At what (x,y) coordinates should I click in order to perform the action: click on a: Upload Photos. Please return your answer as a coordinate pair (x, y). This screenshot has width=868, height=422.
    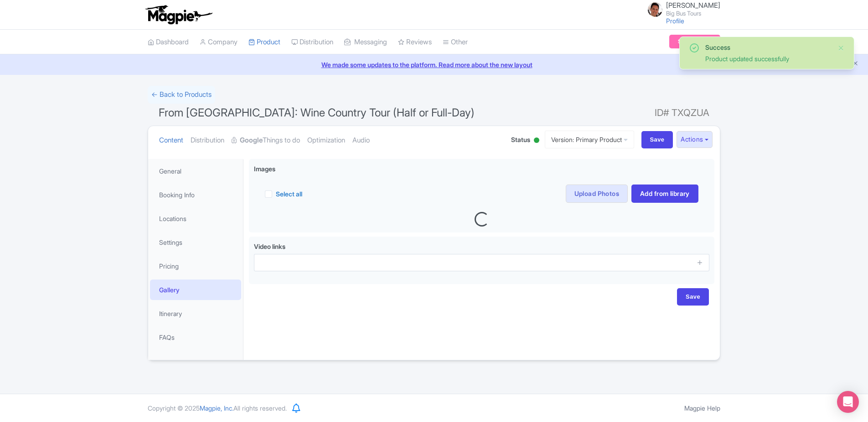
    Looking at the image, I should click on (597, 194).